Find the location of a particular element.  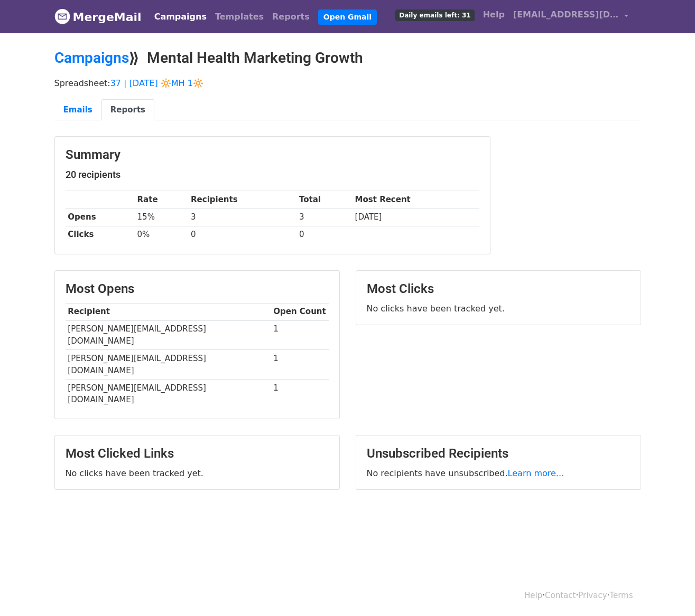

img: MergeMail logo is located at coordinates (62, 16).